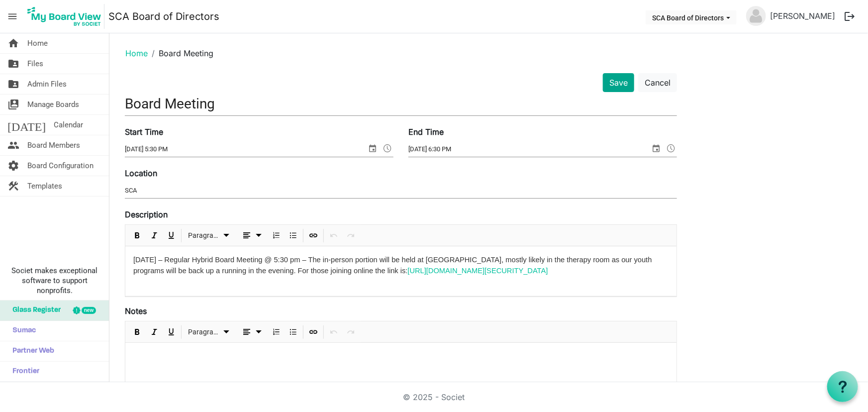 Image resolution: width=868 pixels, height=412 pixels. What do you see at coordinates (88, 311) in the screenshot?
I see `div: new` at bounding box center [88, 311].